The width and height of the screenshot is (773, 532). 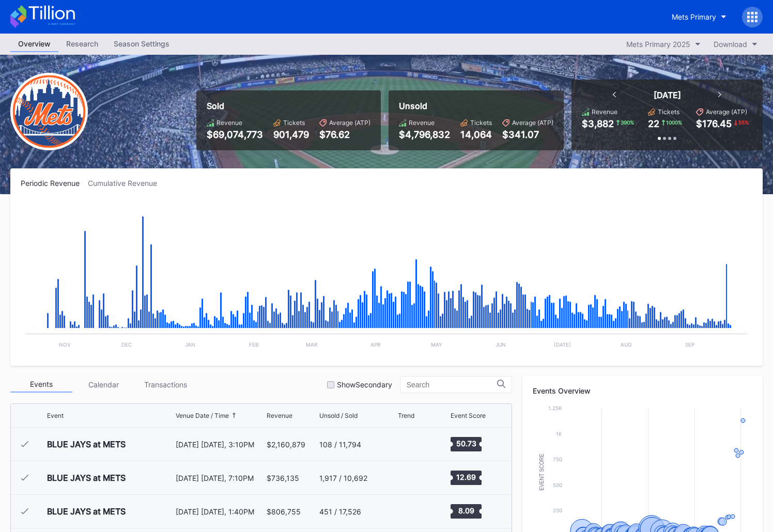 What do you see at coordinates (690, 344) in the screenshot?
I see `text: Sep` at bounding box center [690, 344].